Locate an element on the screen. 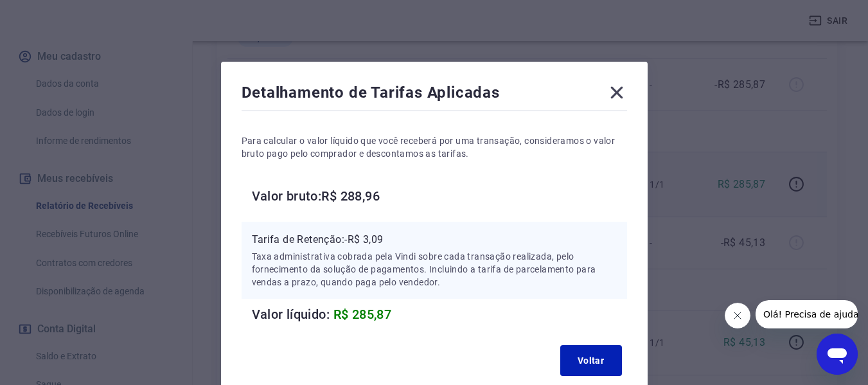 The height and width of the screenshot is (385, 868). p: Tarifa de Retenção: -R$ 3,09 is located at coordinates (434, 239).